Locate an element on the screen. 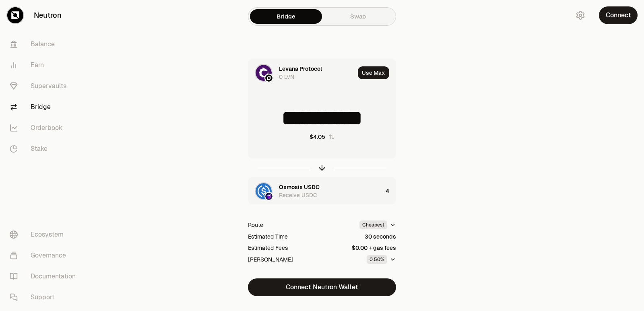 This screenshot has height=311, width=644. div: LVN LogoNeutron LogoLevana Protocol0 LVN is located at coordinates (302, 73).